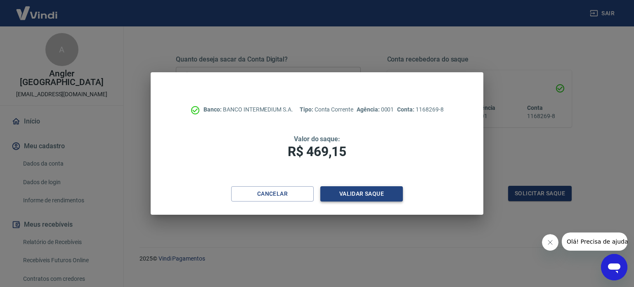 This screenshot has width=634, height=287. I want to click on span: Agência:, so click(369, 109).